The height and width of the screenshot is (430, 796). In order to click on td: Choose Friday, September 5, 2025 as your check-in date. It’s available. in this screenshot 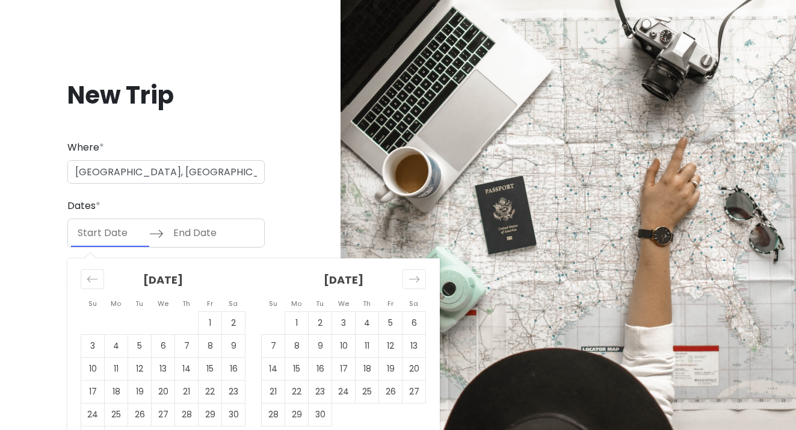, I will do `click(391, 323)`.